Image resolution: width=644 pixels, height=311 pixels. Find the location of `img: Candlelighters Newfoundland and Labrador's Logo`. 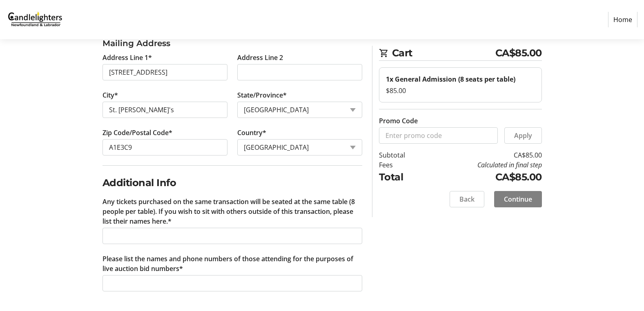

img: Candlelighters Newfoundland and Labrador's Logo is located at coordinates (35, 19).